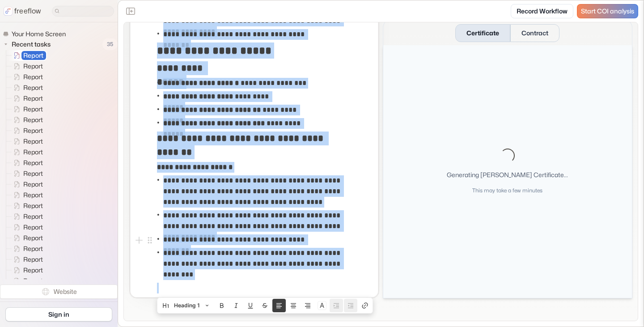 Image resolution: width=644 pixels, height=327 pixels. I want to click on button: Nest block, so click(336, 306).